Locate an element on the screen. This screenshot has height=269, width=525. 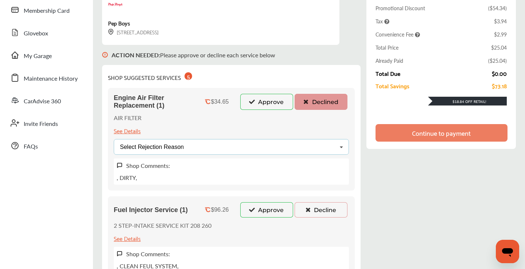
div: Pep Boys is located at coordinates (119, 23).